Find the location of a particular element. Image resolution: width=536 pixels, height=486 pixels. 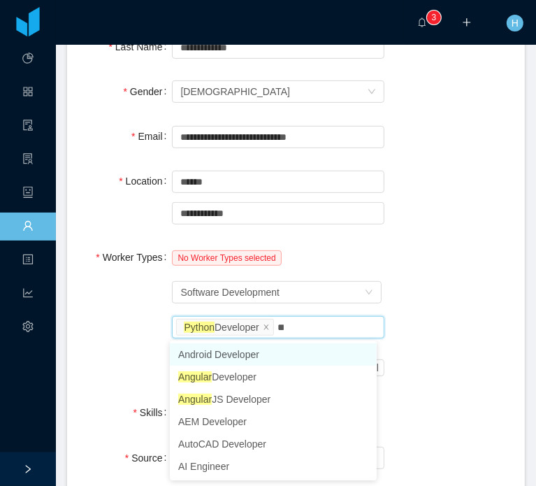

a: icon: user is located at coordinates (28, 227).